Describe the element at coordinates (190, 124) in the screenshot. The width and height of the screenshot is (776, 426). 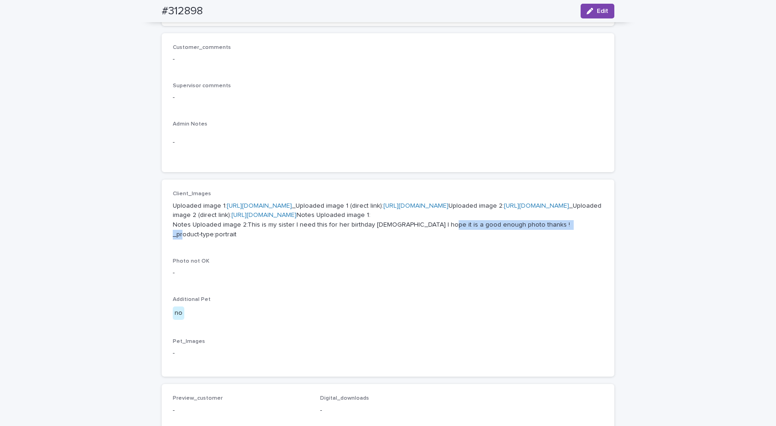
I see `span: Admin Notes` at that location.